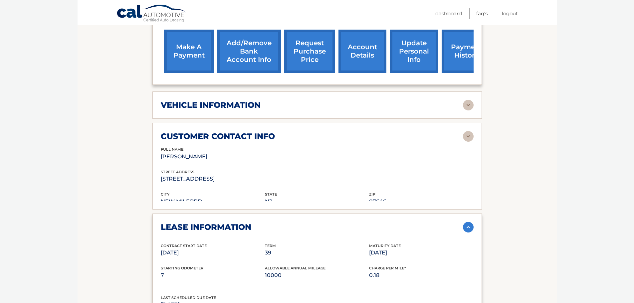 Image resolution: width=634 pixels, height=303 pixels. What do you see at coordinates (218, 136) in the screenshot?
I see `h2: customer contact info` at bounding box center [218, 136].